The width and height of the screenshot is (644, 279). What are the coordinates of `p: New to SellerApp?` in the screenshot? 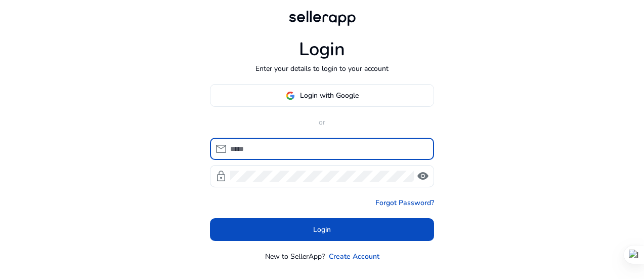 It's located at (295, 256).